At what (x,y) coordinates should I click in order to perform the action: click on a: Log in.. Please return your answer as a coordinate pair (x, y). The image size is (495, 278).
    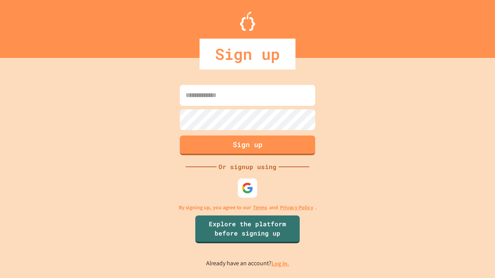
    Looking at the image, I should click on (280, 264).